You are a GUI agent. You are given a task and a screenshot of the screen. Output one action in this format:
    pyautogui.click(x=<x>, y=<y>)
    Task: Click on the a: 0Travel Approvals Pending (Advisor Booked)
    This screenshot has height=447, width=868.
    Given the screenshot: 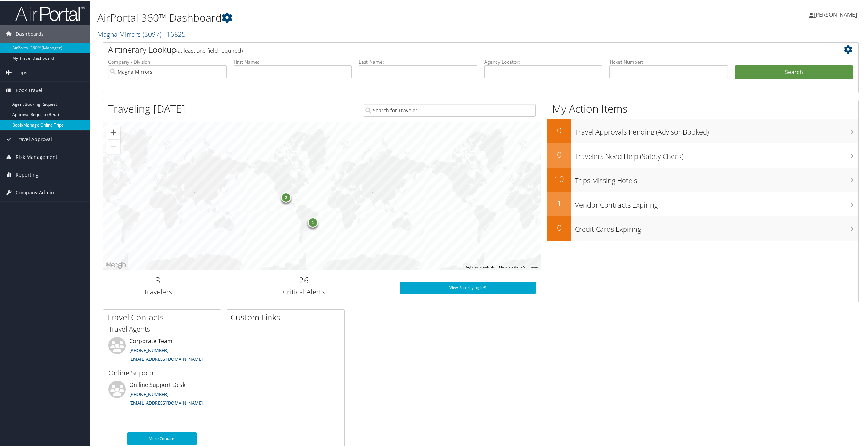 What is the action you would take?
    pyautogui.click(x=703, y=130)
    